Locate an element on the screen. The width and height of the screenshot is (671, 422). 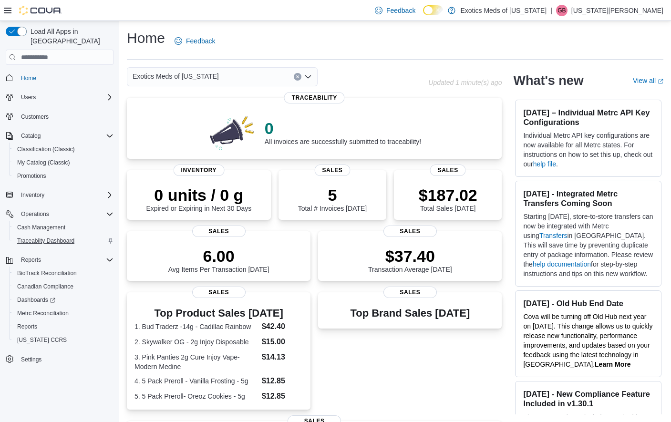
p: 0 is located at coordinates (343, 128).